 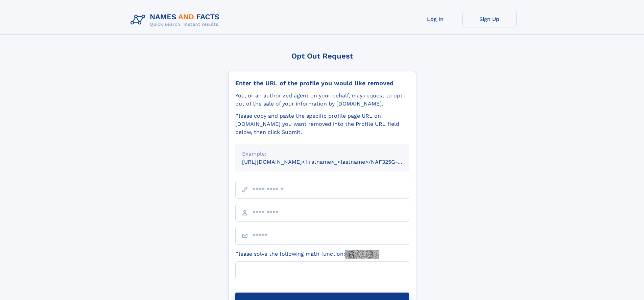 I want to click on div: Enter the URL of the profile you would like removed, so click(x=322, y=83).